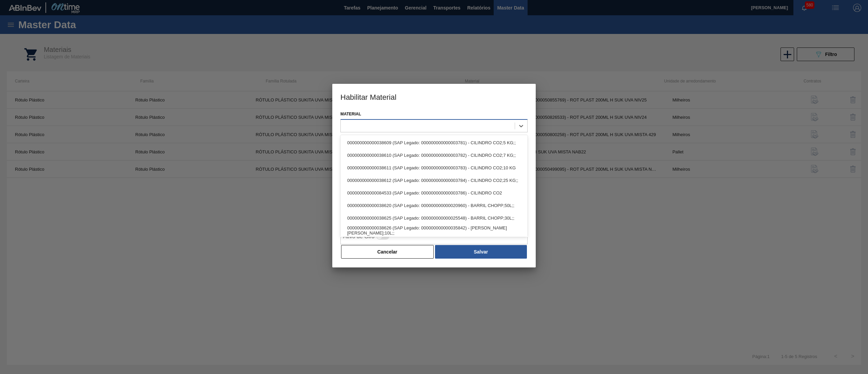 The width and height of the screenshot is (868, 374). I want to click on label: Material, so click(350, 114).